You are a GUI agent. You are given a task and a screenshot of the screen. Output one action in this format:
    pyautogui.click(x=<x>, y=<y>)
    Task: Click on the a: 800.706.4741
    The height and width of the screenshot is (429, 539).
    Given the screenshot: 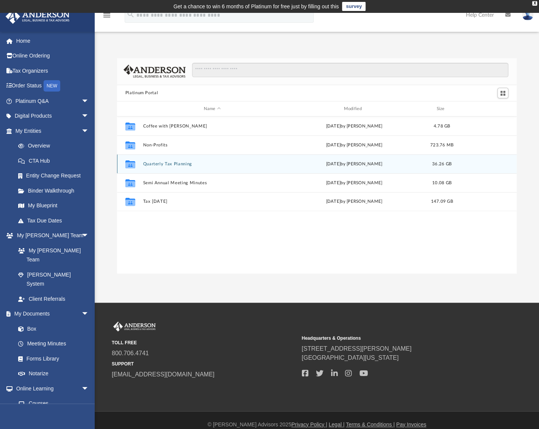 What is the action you would take?
    pyautogui.click(x=130, y=353)
    